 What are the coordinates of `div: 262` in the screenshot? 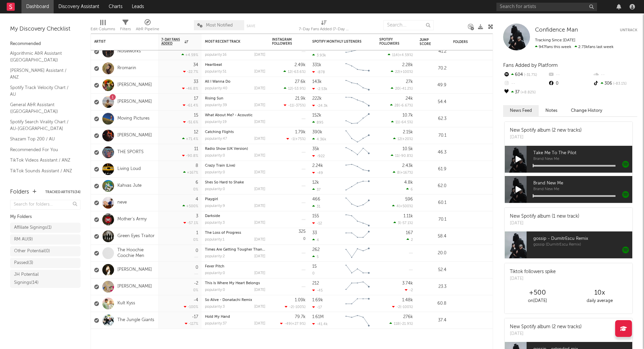 It's located at (316, 249).